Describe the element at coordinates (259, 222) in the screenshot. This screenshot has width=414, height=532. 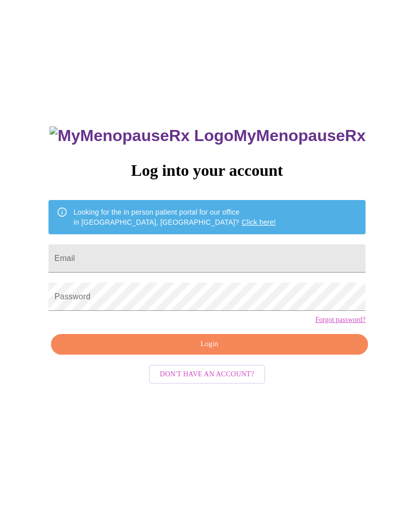
I see `a: Click here!` at that location.